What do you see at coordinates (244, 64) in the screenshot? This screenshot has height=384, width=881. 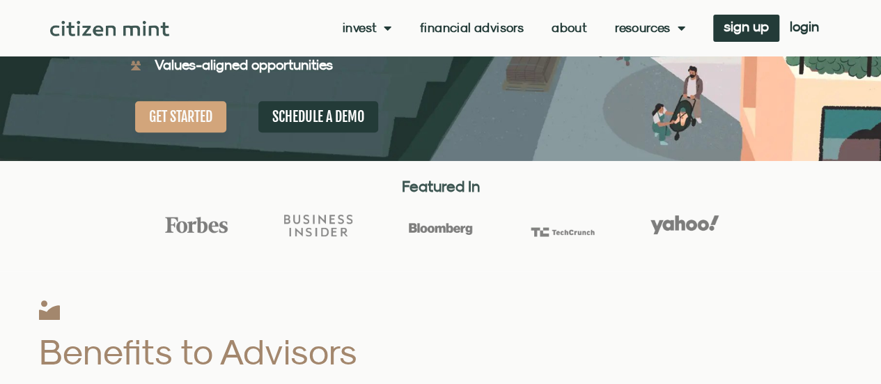 I see `b: Values-aligned opportunities` at bounding box center [244, 64].